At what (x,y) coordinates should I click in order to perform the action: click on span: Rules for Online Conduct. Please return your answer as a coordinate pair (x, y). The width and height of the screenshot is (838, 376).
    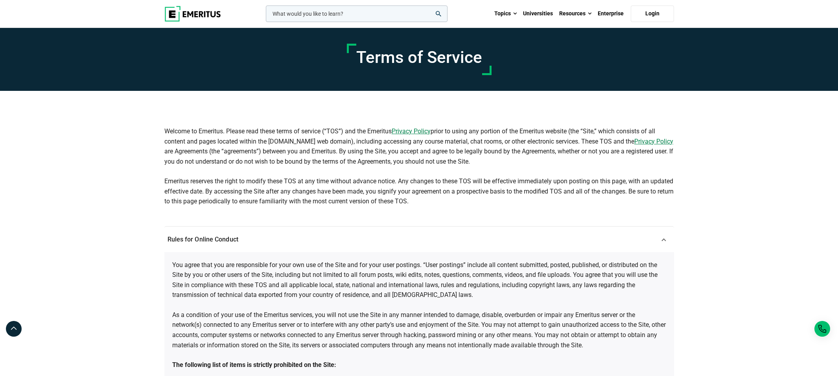
    Looking at the image, I should click on (203, 239).